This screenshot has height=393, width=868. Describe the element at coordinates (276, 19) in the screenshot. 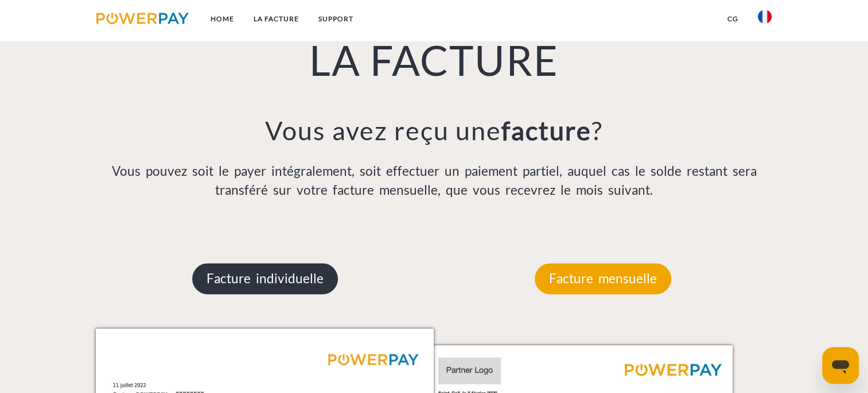

I see `a: LA FACTURE` at that location.